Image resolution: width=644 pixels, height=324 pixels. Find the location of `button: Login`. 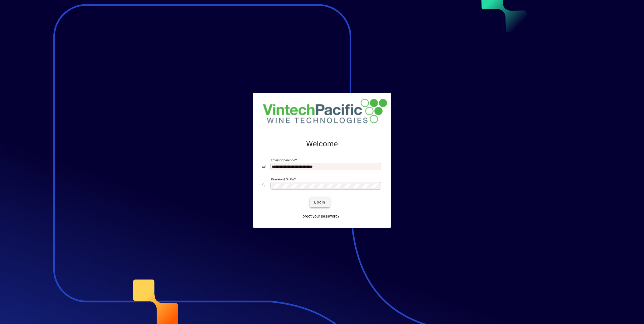

button: Login is located at coordinates (320, 202).